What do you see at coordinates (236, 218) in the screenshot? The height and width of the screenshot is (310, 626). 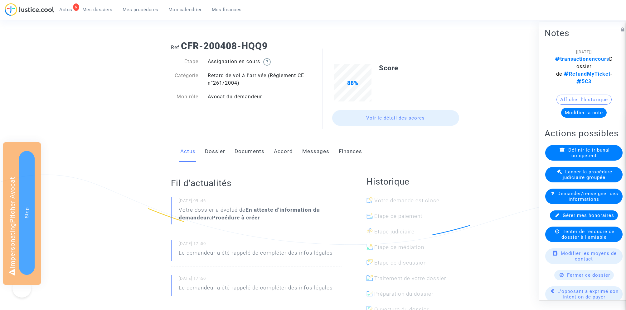 I see `b: Procédure à créer` at bounding box center [236, 218].